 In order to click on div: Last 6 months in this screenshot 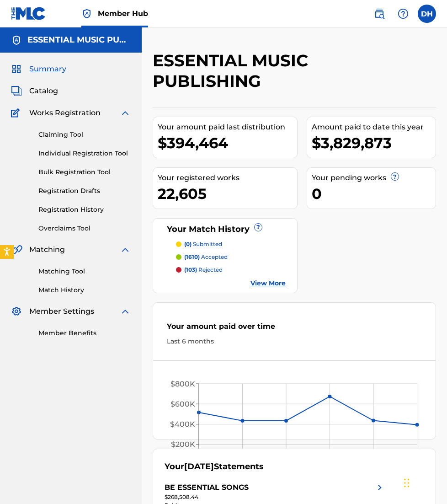, I will do `click(294, 341)`.